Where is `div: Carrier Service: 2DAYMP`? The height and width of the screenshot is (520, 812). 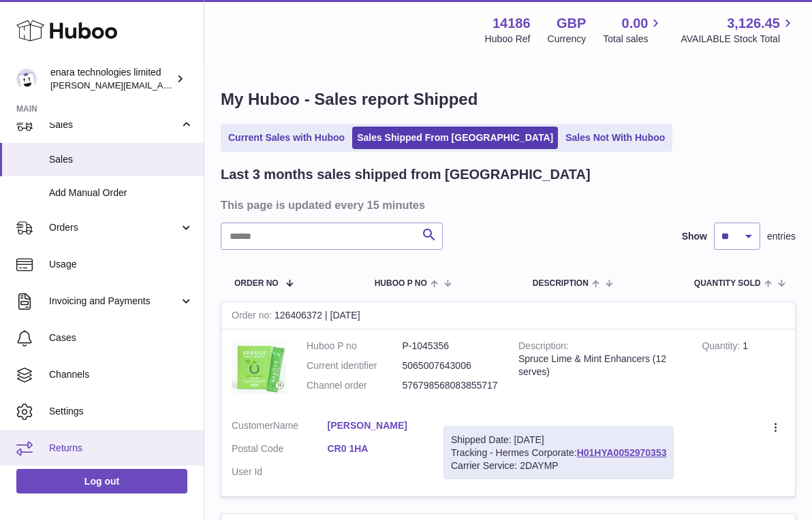 div: Carrier Service: 2DAYMP is located at coordinates (559, 465).